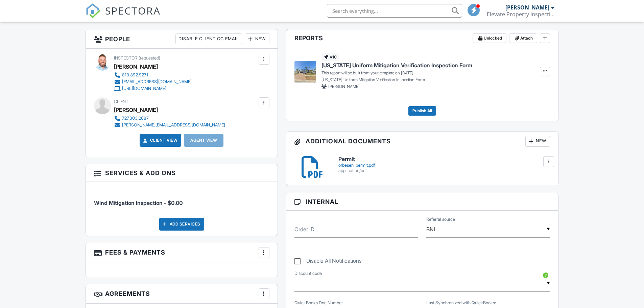 The image size is (644, 308). What do you see at coordinates (209, 39) in the screenshot?
I see `div: Disable Client CC Email` at bounding box center [209, 39].